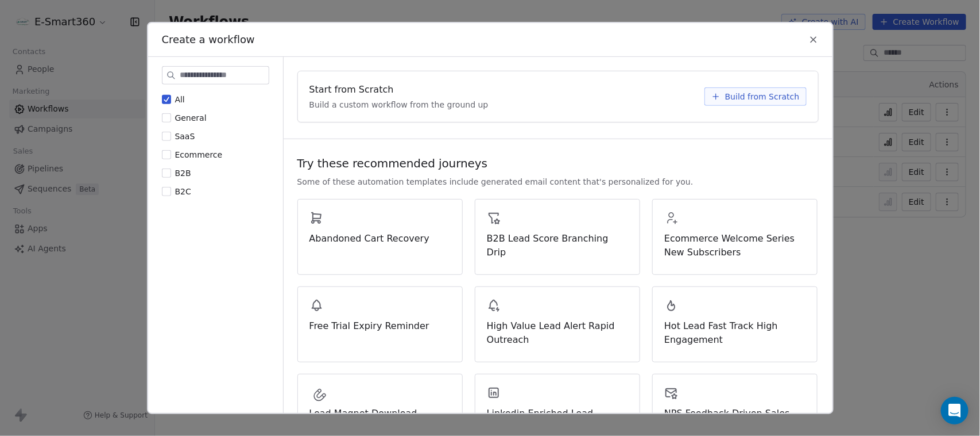  What do you see at coordinates (735, 246) in the screenshot?
I see `span: Ecommerce Welcome Series New Subscribers` at bounding box center [735, 246].